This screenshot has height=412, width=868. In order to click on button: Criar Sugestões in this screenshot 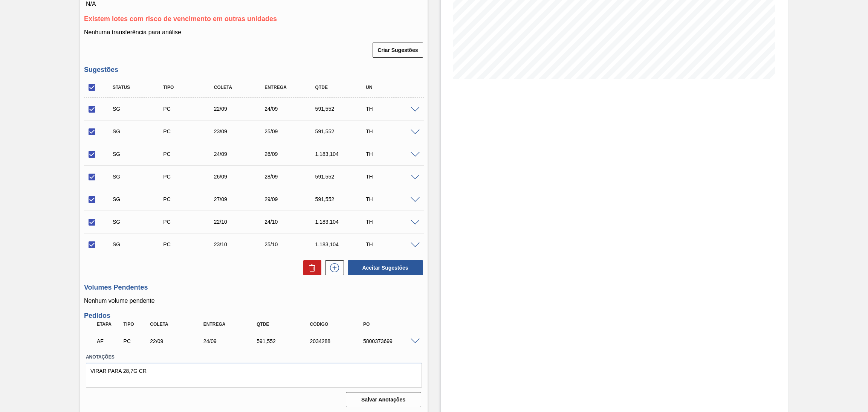, I will do `click(398, 50)`.